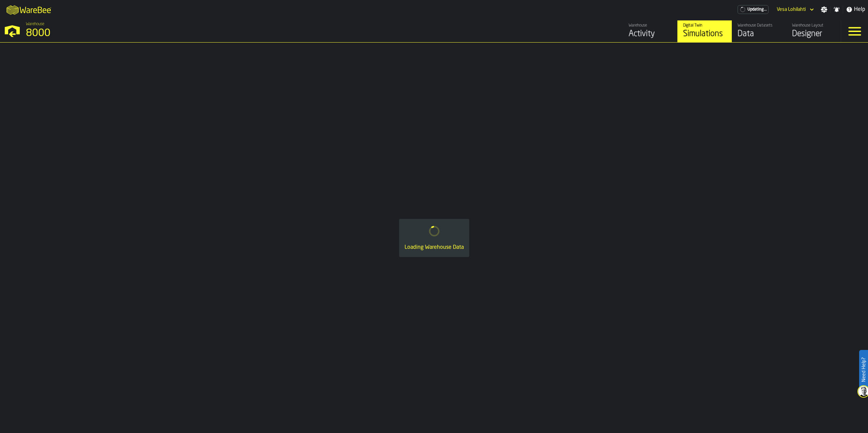 The height and width of the screenshot is (433, 868). What do you see at coordinates (650, 34) in the screenshot?
I see `div: Activity` at bounding box center [650, 34].